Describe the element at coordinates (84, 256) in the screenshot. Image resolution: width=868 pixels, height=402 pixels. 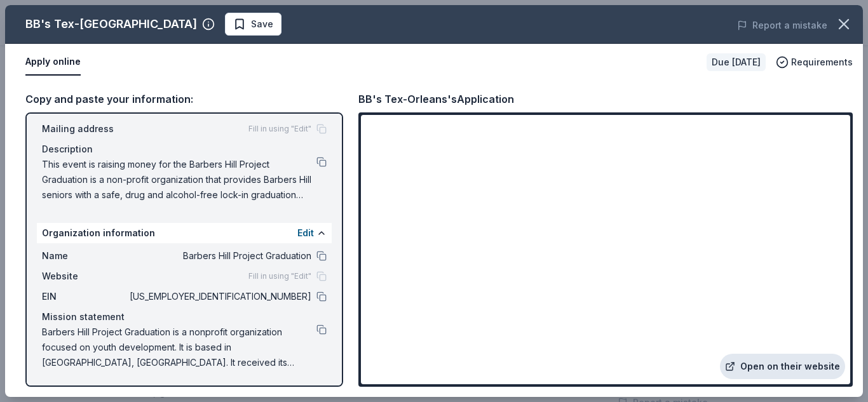
I see `span: Name` at that location.